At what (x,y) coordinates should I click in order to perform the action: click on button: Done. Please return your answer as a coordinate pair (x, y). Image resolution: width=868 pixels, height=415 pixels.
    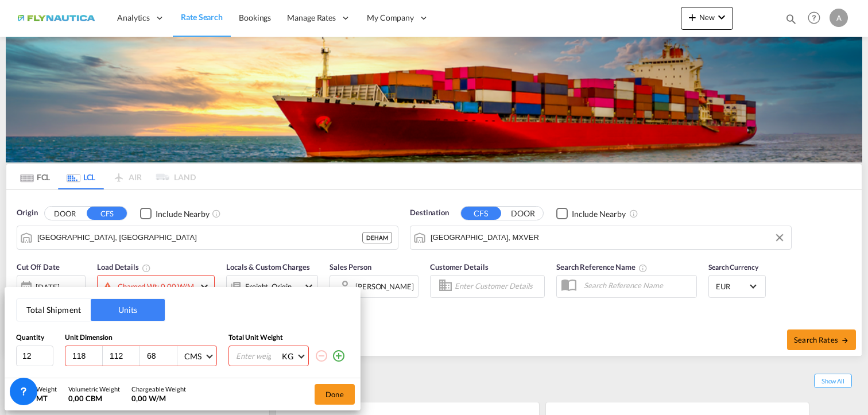
    Looking at the image, I should click on (335, 395).